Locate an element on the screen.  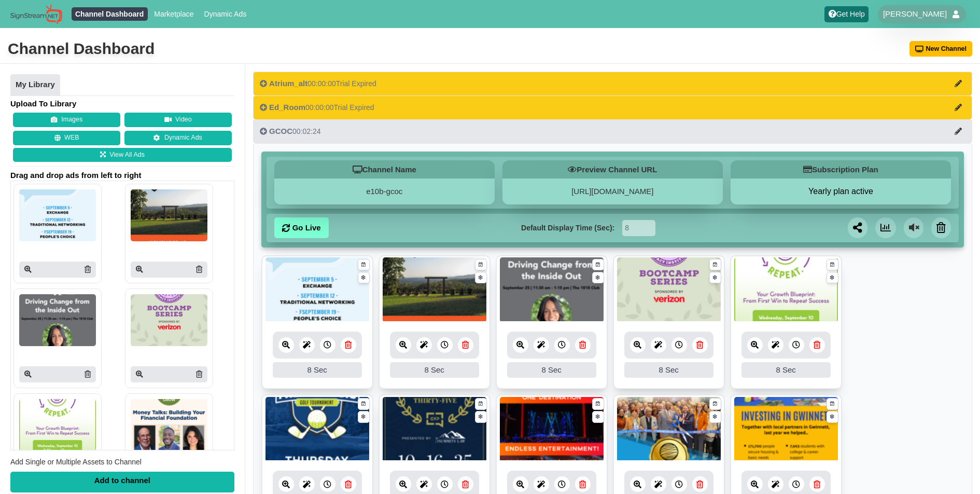
div: Add to channel is located at coordinates (122, 483).